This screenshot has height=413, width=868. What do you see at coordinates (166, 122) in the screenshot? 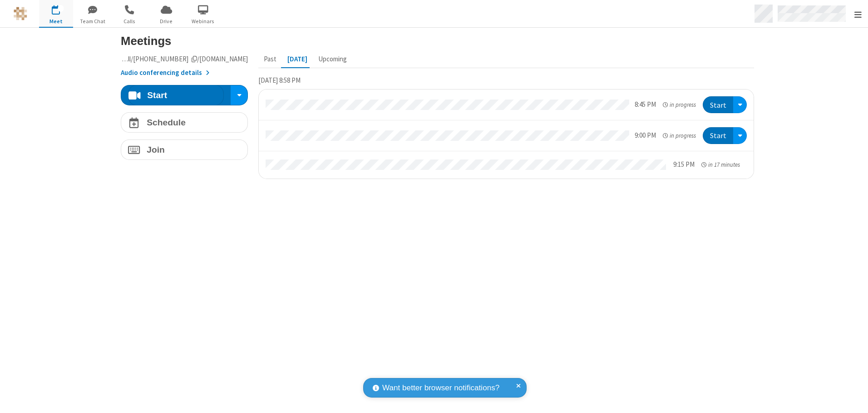
I see `h4: Schedule` at bounding box center [166, 122].